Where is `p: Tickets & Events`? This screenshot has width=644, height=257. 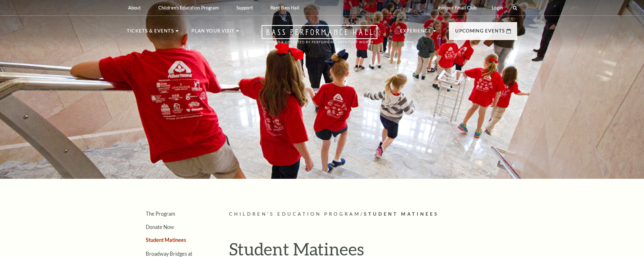
p: Tickets & Events is located at coordinates (150, 33).